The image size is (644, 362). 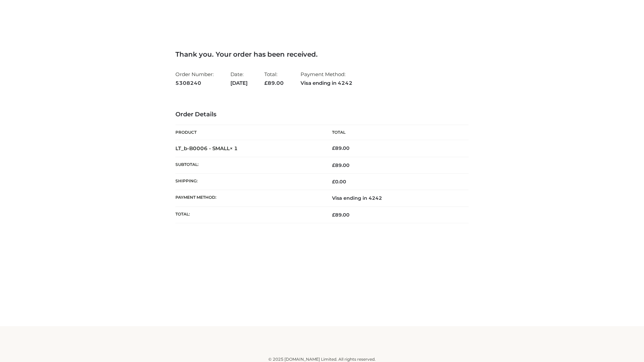 What do you see at coordinates (326, 83) in the screenshot?
I see `strong: Visa ending in 4242` at bounding box center [326, 83].